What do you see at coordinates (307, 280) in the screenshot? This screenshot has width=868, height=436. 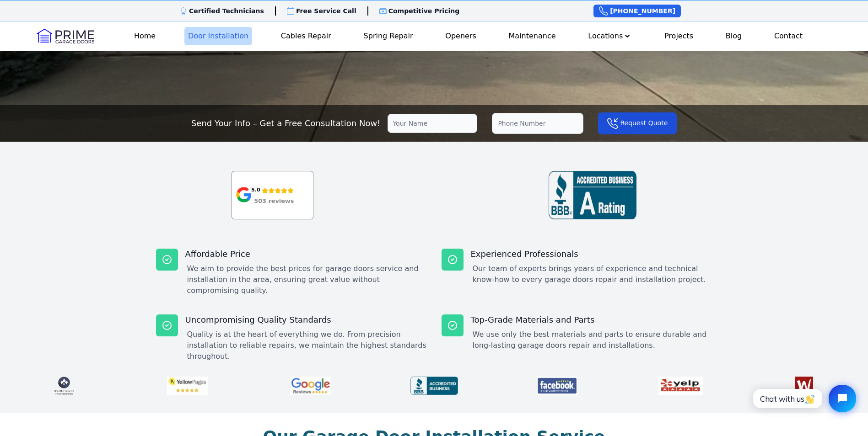 I see `dd: We aim to provide the best prices for garage doors service and installation in the area, ensuring...` at bounding box center [307, 280].